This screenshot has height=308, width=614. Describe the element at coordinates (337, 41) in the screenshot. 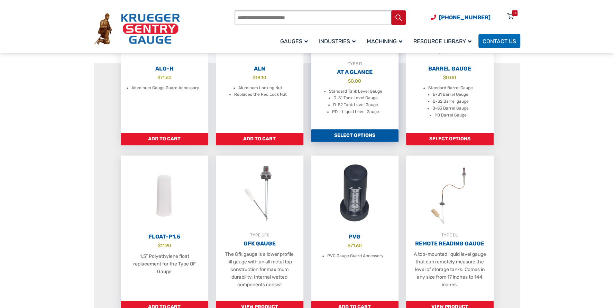

I see `span: Industries` at that location.